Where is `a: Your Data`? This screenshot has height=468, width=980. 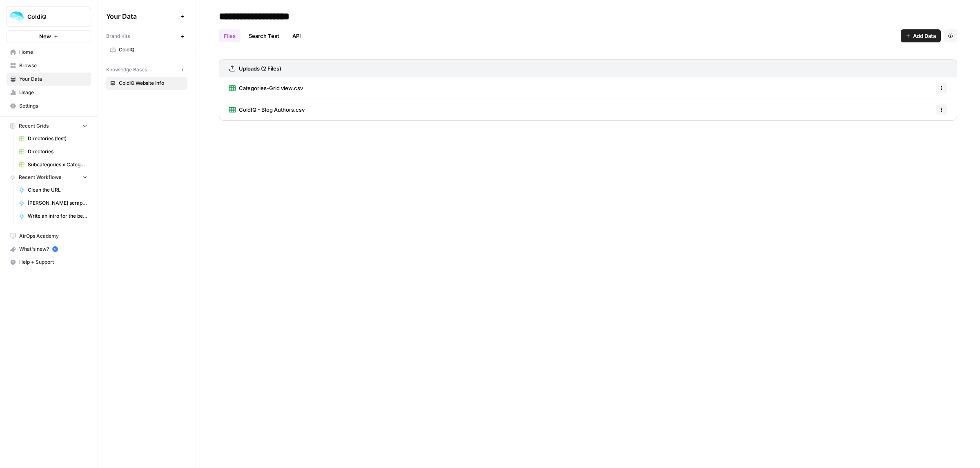
a: Your Data is located at coordinates (48, 79).